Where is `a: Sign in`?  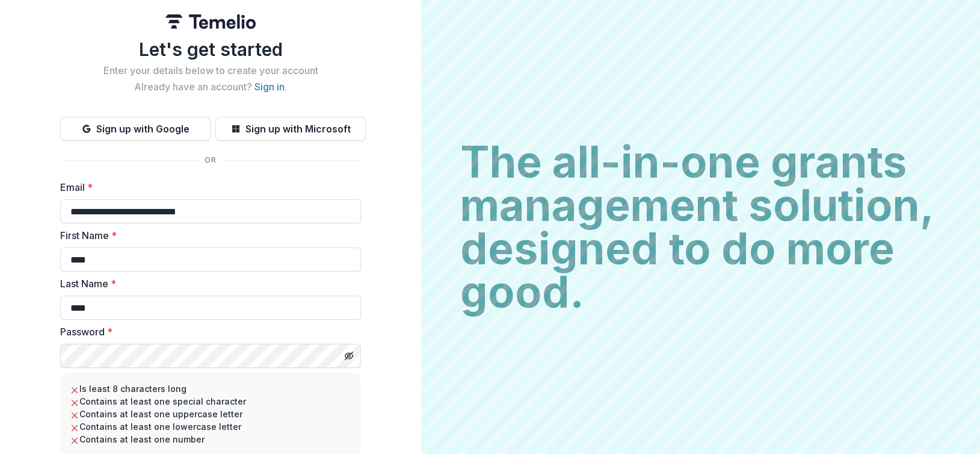 a: Sign in is located at coordinates (270, 87).